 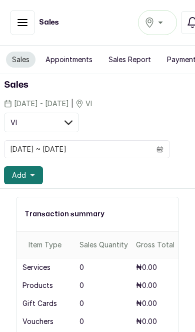 I want to click on p: Gift Cards, so click(x=40, y=303).